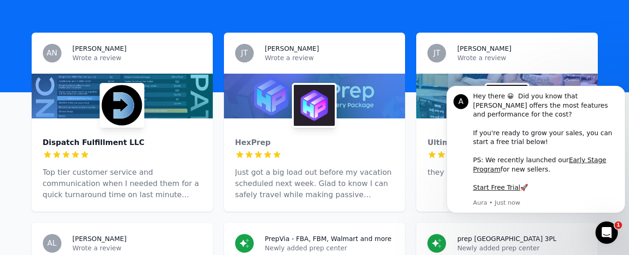 Image resolution: width=629 pixels, height=255 pixels. I want to click on h3: PrepVia - FBA, FBM, Walmart and more, so click(328, 238).